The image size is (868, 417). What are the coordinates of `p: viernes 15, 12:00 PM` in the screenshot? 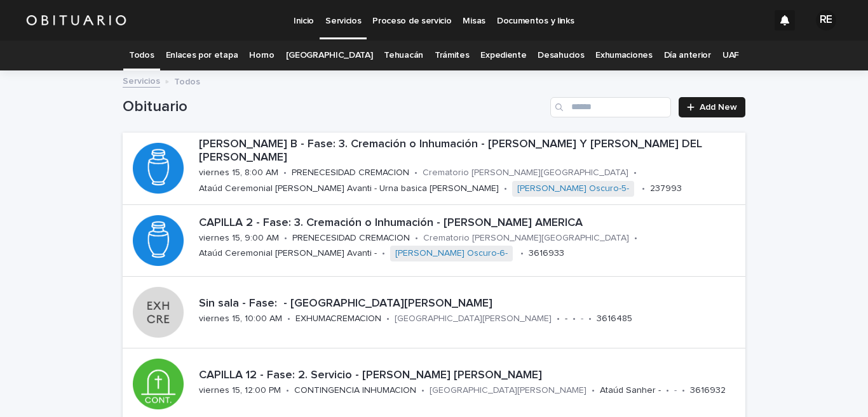 It's located at (239, 391).